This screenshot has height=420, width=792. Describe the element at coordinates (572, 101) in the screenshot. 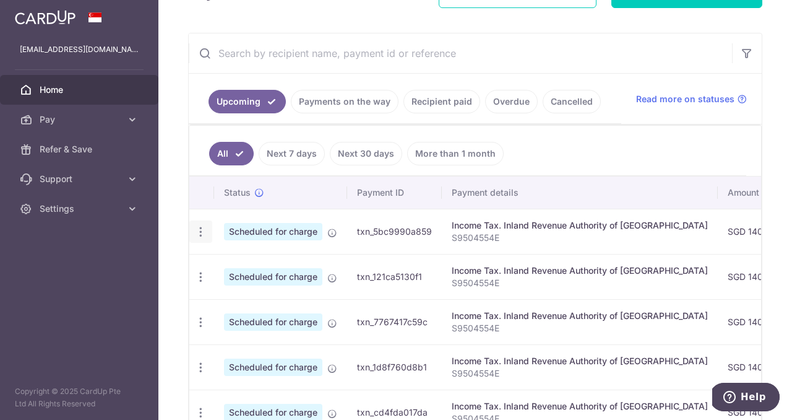

I see `a: Cancelled` at that location.